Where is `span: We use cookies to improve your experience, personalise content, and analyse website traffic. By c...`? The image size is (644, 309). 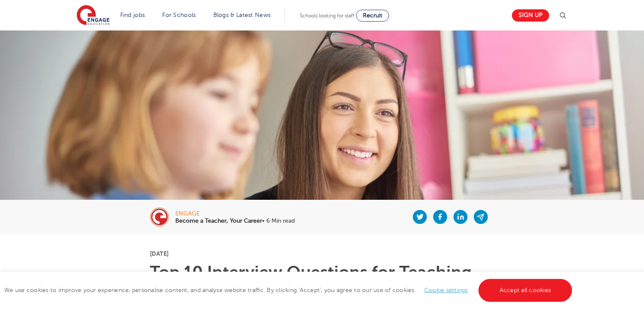
span: We use cookies to improve your experience, personalise content, and analyse website traffic. By c... is located at coordinates (289, 290).